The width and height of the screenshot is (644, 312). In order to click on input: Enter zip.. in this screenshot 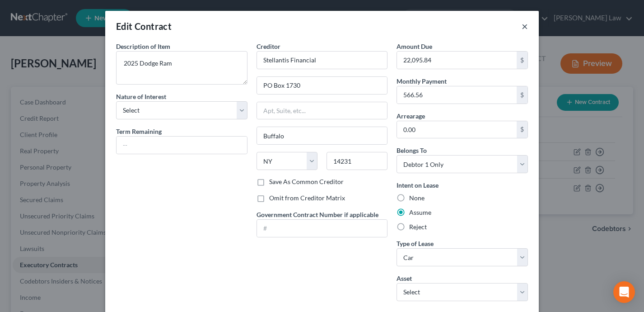, I will do `click(357, 160)`.